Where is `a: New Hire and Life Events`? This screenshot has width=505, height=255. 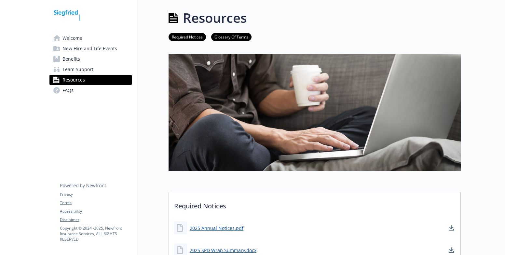 a: New Hire and Life Events is located at coordinates (91, 49).